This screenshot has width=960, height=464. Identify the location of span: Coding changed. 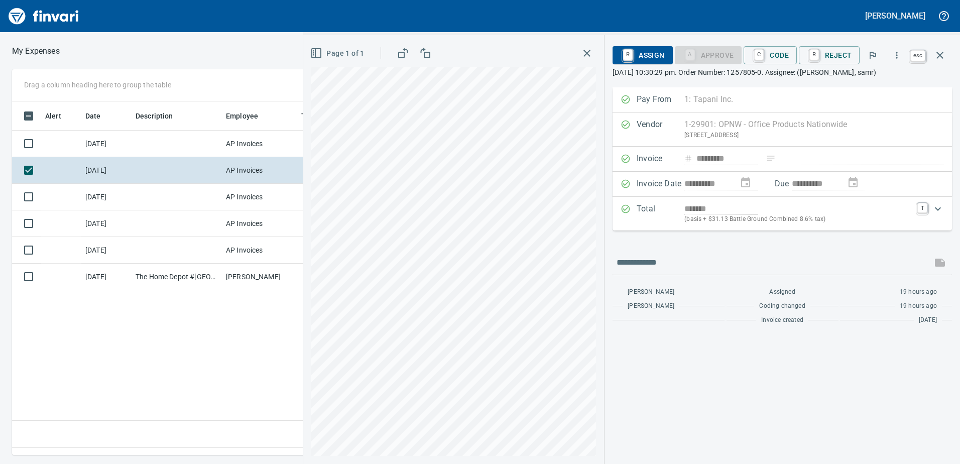
(782, 306).